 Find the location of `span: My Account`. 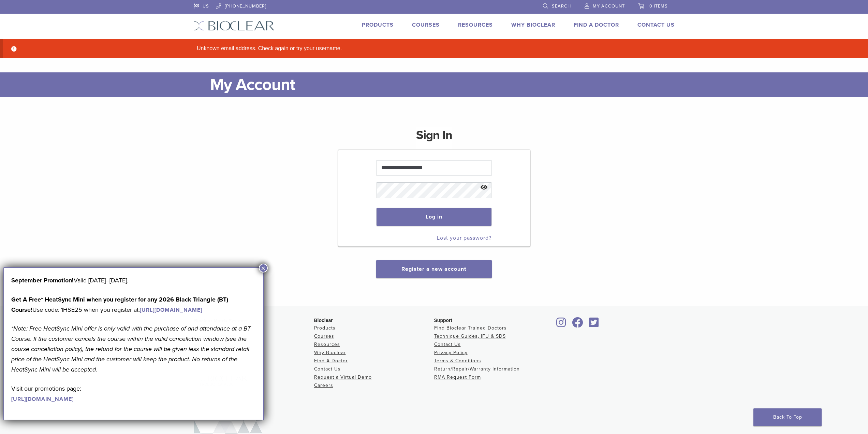

span: My Account is located at coordinates (609, 6).